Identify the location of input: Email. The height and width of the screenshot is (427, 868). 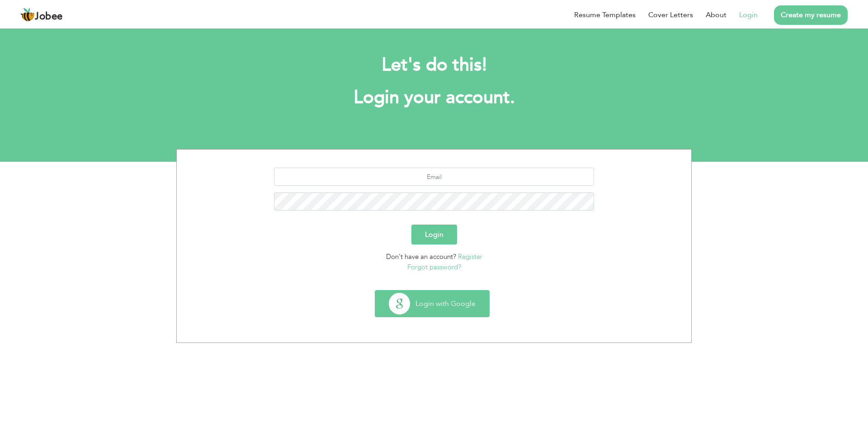
(434, 177).